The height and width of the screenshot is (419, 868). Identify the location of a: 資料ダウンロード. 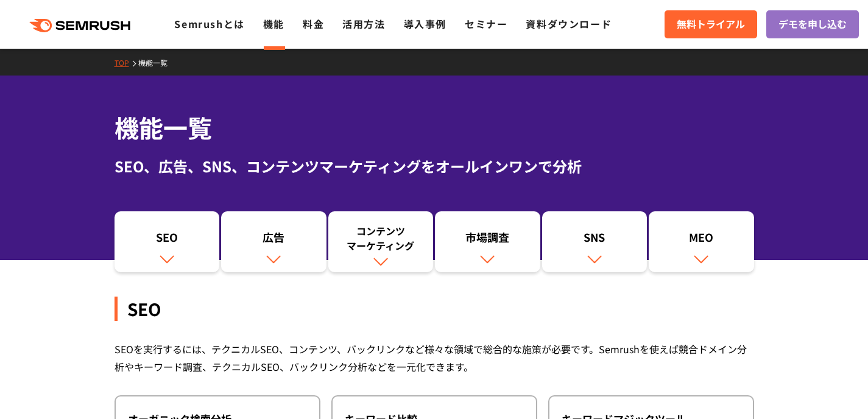
(568, 24).